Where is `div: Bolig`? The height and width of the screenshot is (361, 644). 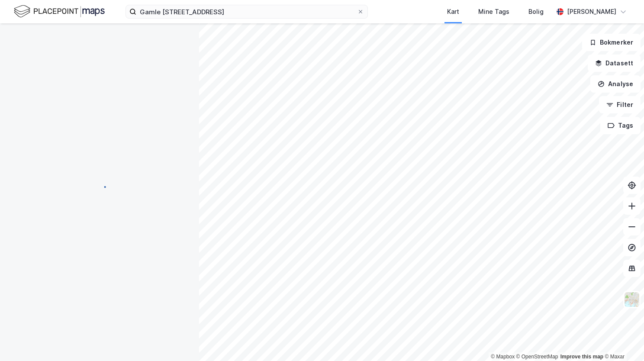 div: Bolig is located at coordinates (536, 12).